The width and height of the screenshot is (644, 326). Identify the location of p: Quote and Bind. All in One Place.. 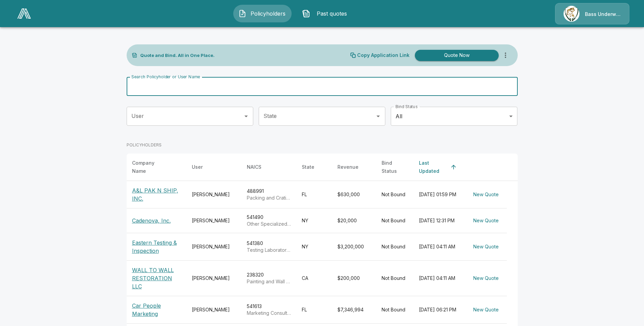
(177, 55).